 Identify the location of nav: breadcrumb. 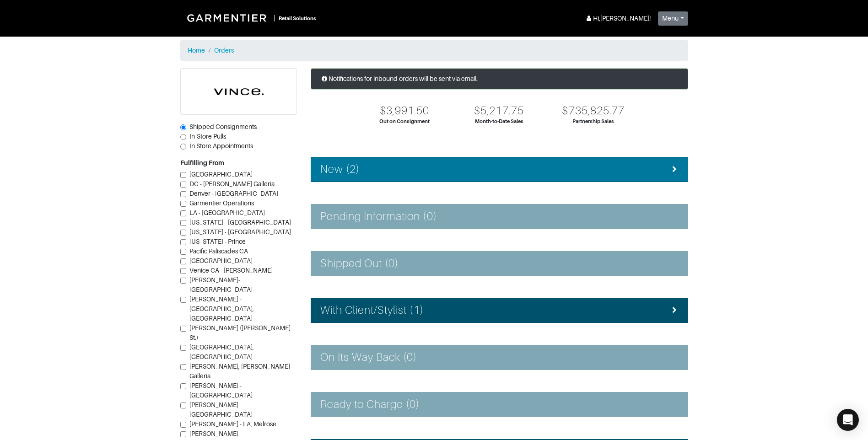
(434, 50).